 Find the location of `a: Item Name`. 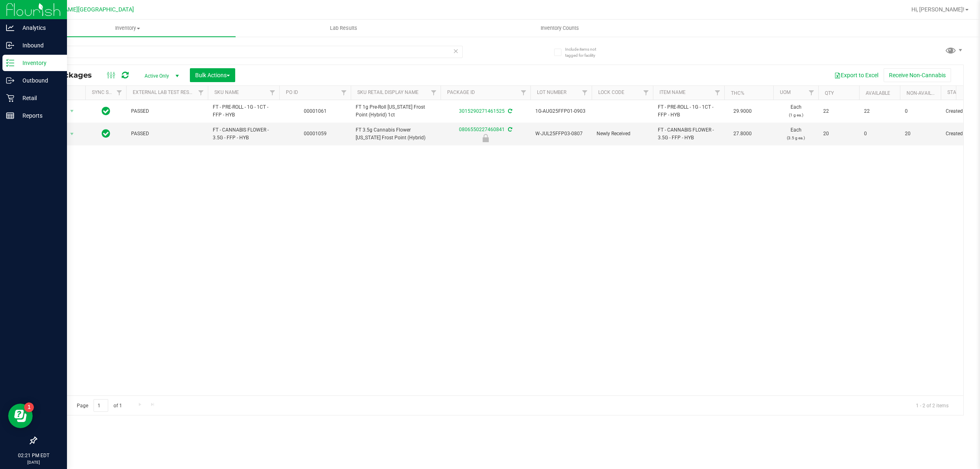

a: Item Name is located at coordinates (673, 92).